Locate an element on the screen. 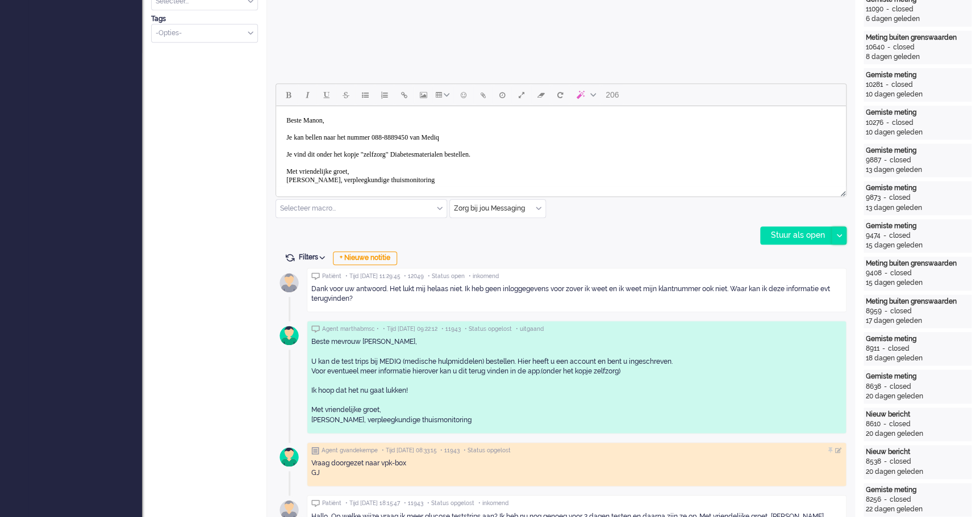 The width and height of the screenshot is (980, 517). div: 6 dagen geleden is located at coordinates (918, 18).